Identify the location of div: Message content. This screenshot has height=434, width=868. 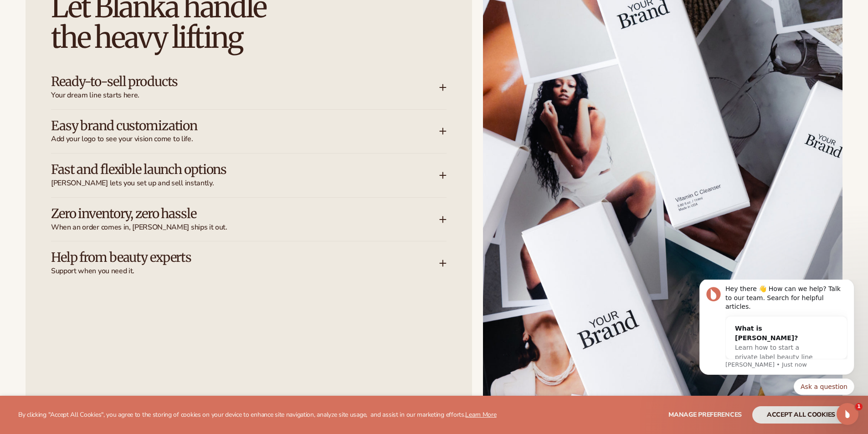
(100, 42).